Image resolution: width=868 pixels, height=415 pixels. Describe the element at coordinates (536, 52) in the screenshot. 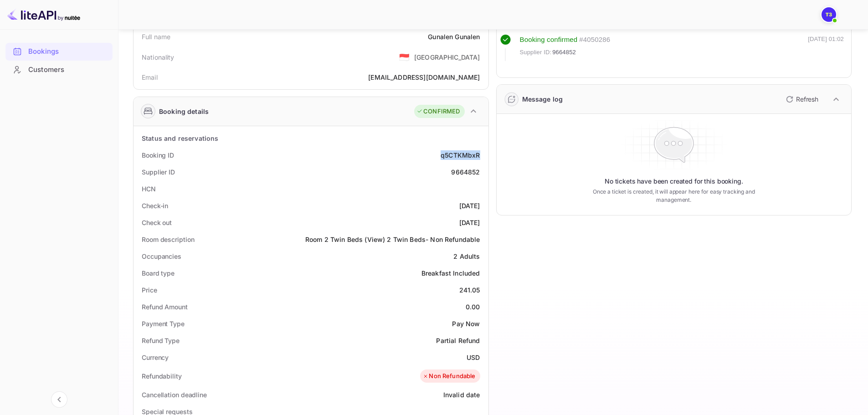

I see `span: Supplier ID:` at that location.